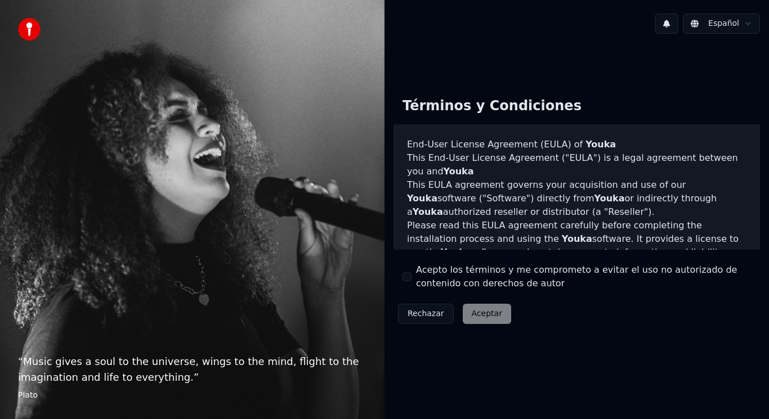  Describe the element at coordinates (492, 106) in the screenshot. I see `div: Términos y Condiciones` at that location.